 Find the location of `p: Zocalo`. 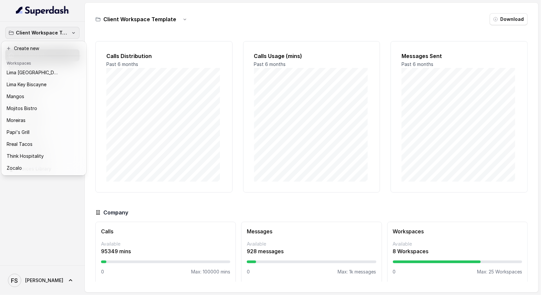

p: Zocalo is located at coordinates (14, 168).